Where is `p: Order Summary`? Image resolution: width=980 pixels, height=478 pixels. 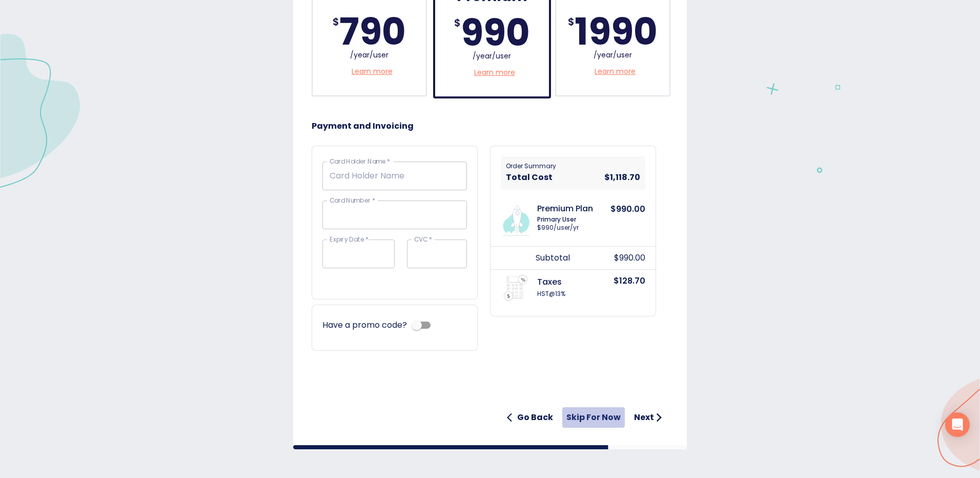
p: Order Summary is located at coordinates (531, 165).